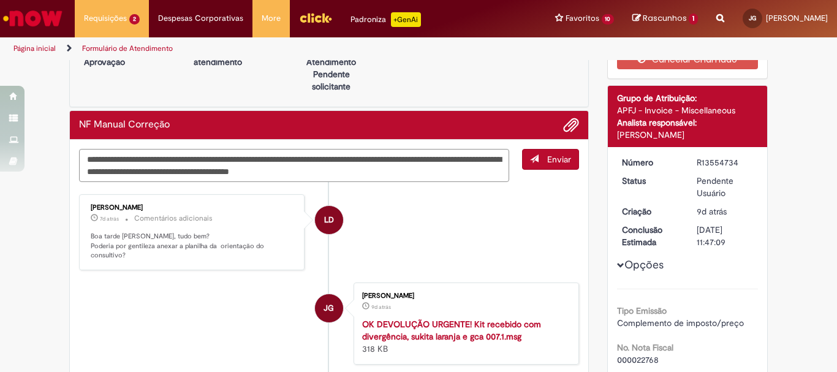 The height and width of the screenshot is (372, 837). What do you see at coordinates (134, 19) in the screenshot?
I see `span: 2` at bounding box center [134, 19].